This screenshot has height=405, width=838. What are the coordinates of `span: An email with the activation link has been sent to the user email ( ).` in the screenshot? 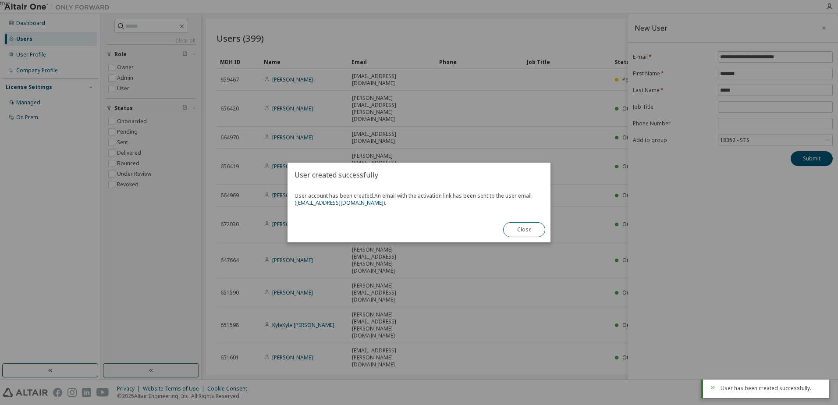 It's located at (413, 199).